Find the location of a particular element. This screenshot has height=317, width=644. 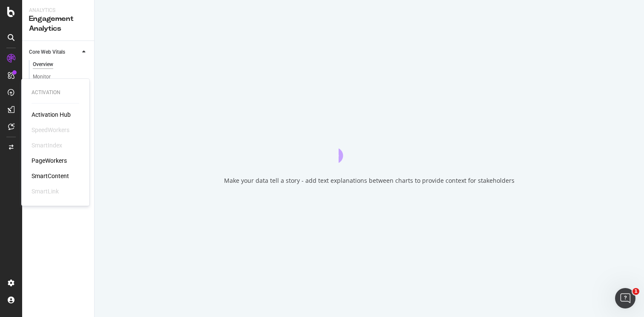

a: Monitor is located at coordinates (60, 77).